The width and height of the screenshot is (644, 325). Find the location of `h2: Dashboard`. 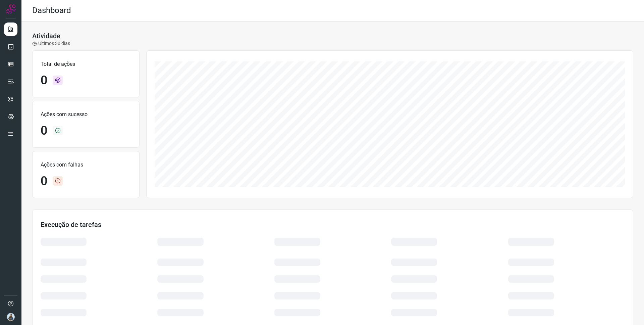

h2: Dashboard is located at coordinates (52, 10).